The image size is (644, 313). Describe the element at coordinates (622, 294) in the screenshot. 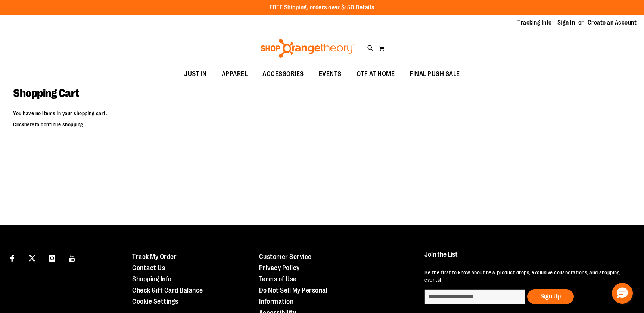

I see `button: Hello, have a question? Let’s chat.` at that location.